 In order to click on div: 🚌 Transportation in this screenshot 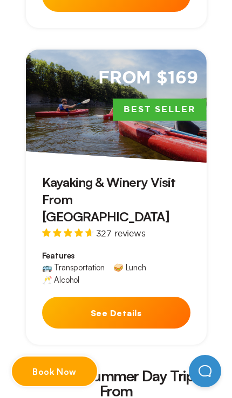, I will do `click(73, 267)`.